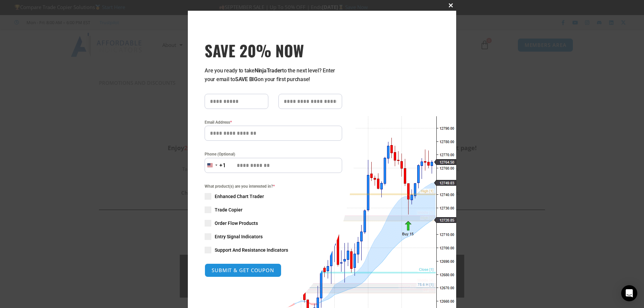  Describe the element at coordinates (274, 51) in the screenshot. I see `h3: SAVE 20% NOW` at that location.